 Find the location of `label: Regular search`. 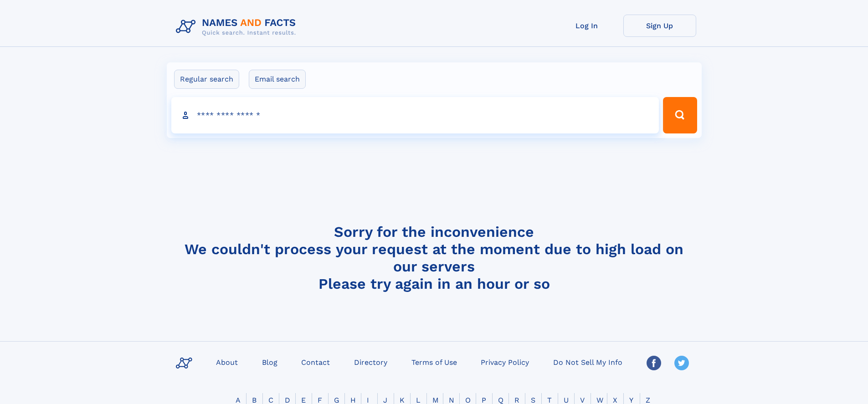

label: Regular search is located at coordinates (206, 79).